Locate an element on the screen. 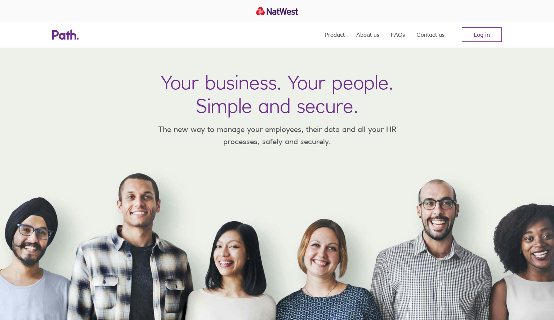 This screenshot has height=320, width=554. a: FAQs is located at coordinates (397, 35).